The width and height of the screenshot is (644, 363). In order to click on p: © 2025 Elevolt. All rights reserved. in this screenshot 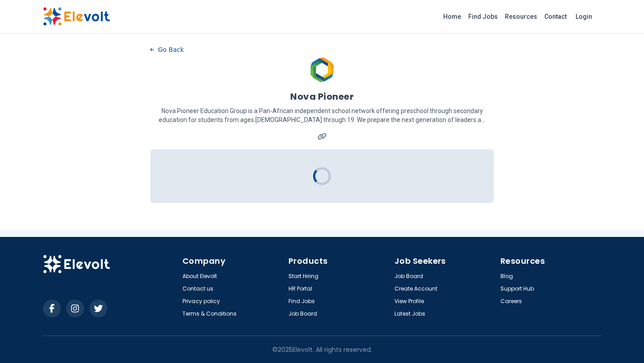, I will do `click(322, 349)`.